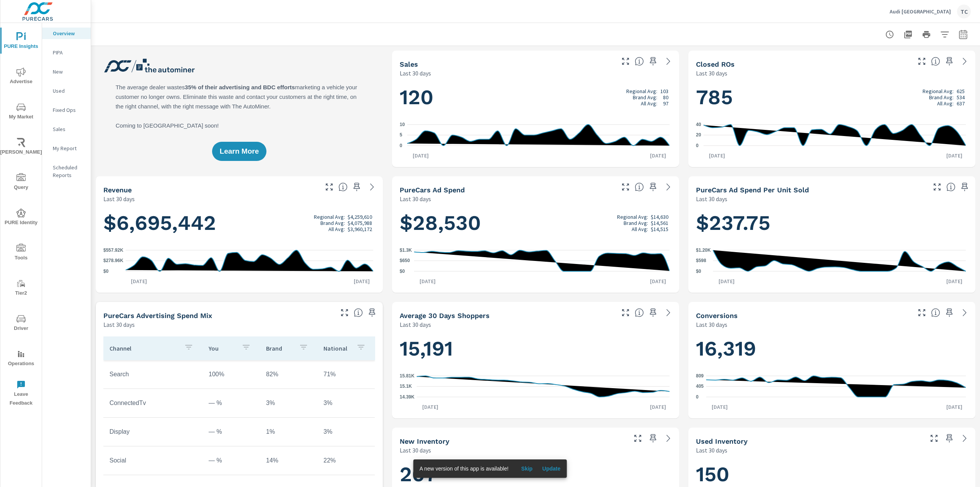  What do you see at coordinates (68, 33) in the screenshot?
I see `p: Overview` at bounding box center [68, 33].